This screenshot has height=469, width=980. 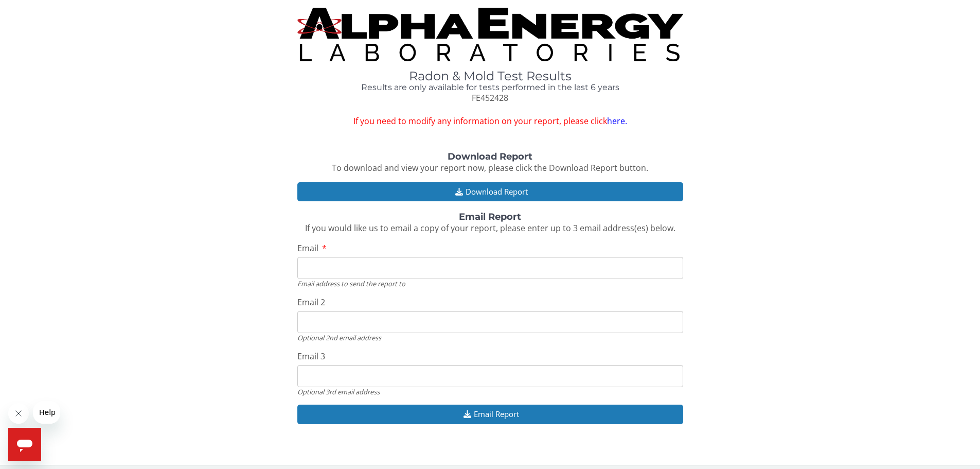 What do you see at coordinates (15, 12) in the screenshot?
I see `span: Help` at bounding box center [15, 12].